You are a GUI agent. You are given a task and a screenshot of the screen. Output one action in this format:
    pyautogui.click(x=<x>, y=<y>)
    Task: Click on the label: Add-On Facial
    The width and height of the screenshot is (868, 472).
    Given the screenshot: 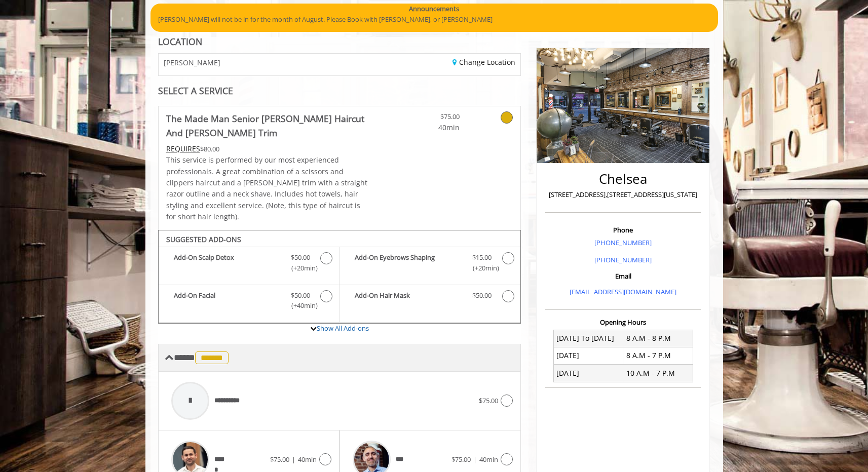 What is the action you would take?
    pyautogui.click(x=249, y=302)
    